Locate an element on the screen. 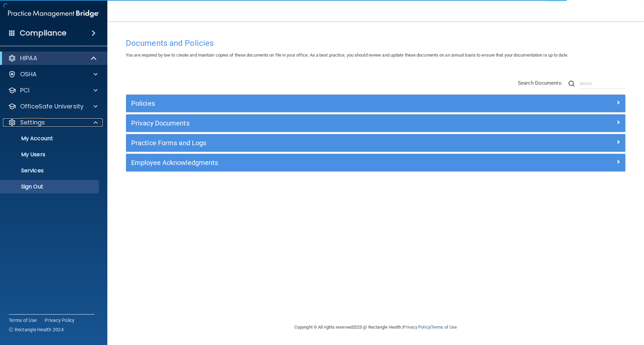  h4: Compliance is located at coordinates (43, 33).